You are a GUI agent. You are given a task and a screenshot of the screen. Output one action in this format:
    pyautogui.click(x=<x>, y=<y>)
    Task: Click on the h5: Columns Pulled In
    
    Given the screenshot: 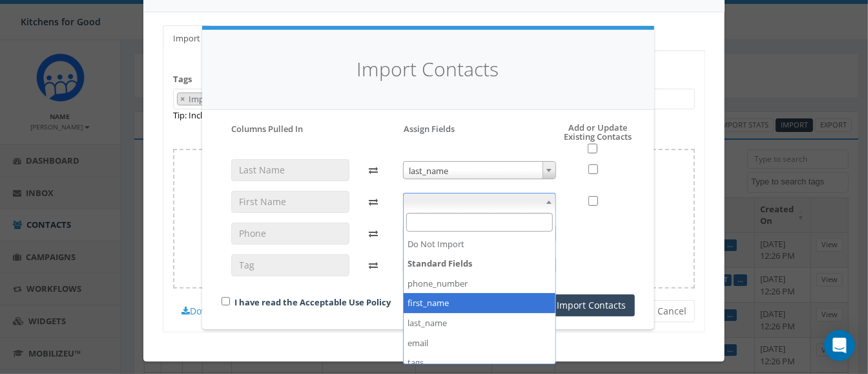 What is the action you would take?
    pyautogui.click(x=267, y=129)
    